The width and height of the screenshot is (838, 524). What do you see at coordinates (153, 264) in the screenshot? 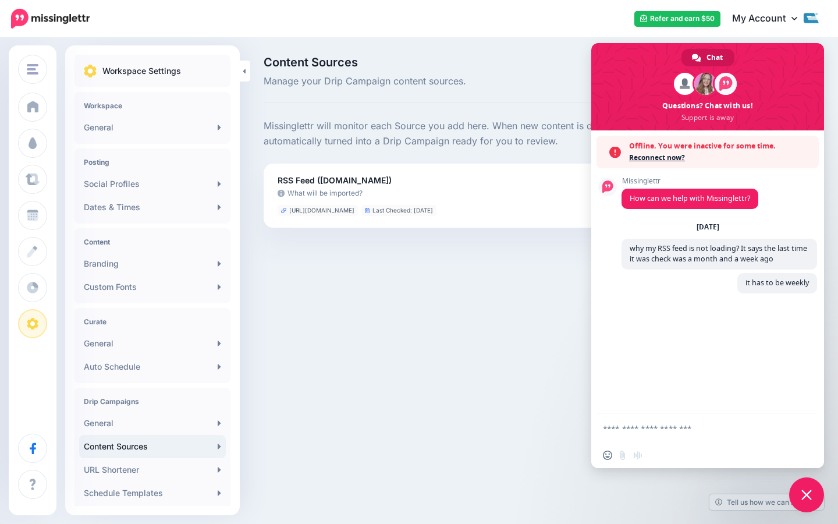
I see `a: Branding` at bounding box center [153, 264].